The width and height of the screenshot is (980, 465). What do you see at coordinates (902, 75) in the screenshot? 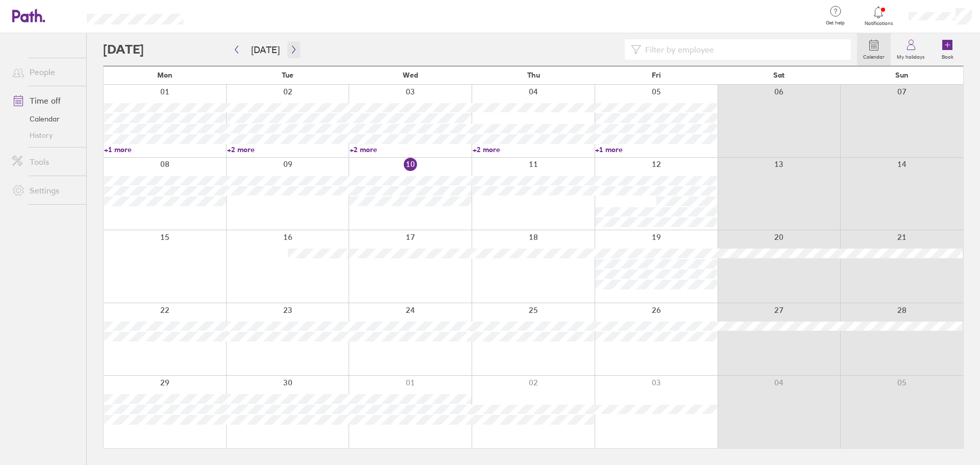
I see `span: Sun` at bounding box center [902, 75].